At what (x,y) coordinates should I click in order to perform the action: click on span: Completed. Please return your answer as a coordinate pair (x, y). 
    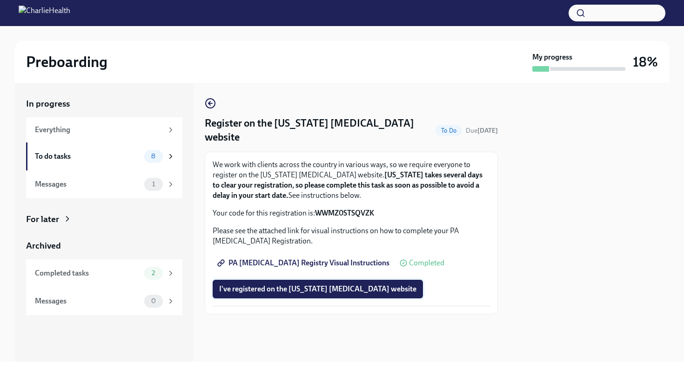
    Looking at the image, I should click on (427, 263).